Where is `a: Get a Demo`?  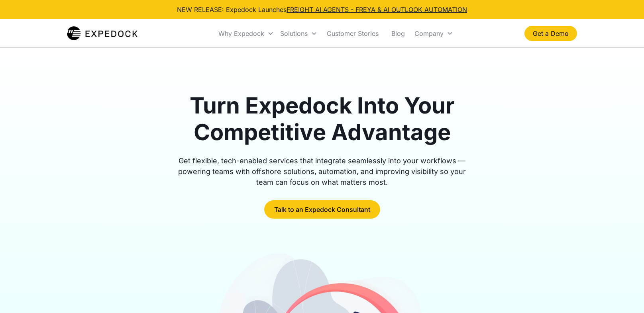 a: Get a Demo is located at coordinates (551, 33).